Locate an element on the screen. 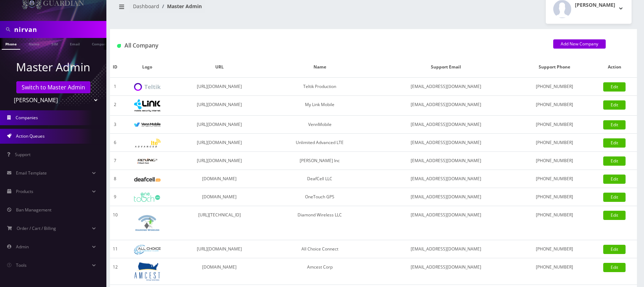 This screenshot has width=644, height=287. span: Companies is located at coordinates (26, 118).